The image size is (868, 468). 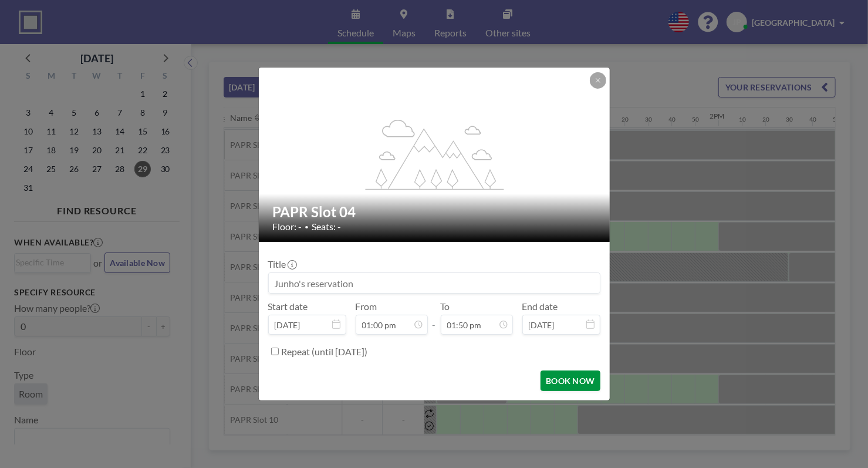 What do you see at coordinates (366, 307) in the screenshot?
I see `label: From` at bounding box center [366, 307].